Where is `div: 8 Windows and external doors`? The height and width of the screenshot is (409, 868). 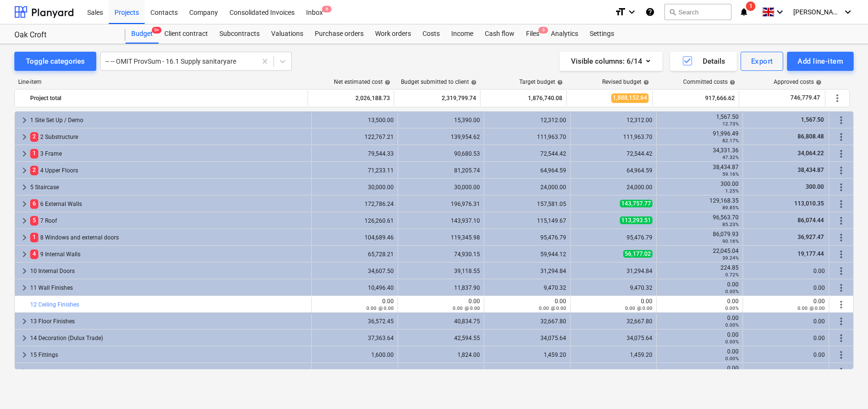 div: 8 Windows and external doors is located at coordinates (169, 238).